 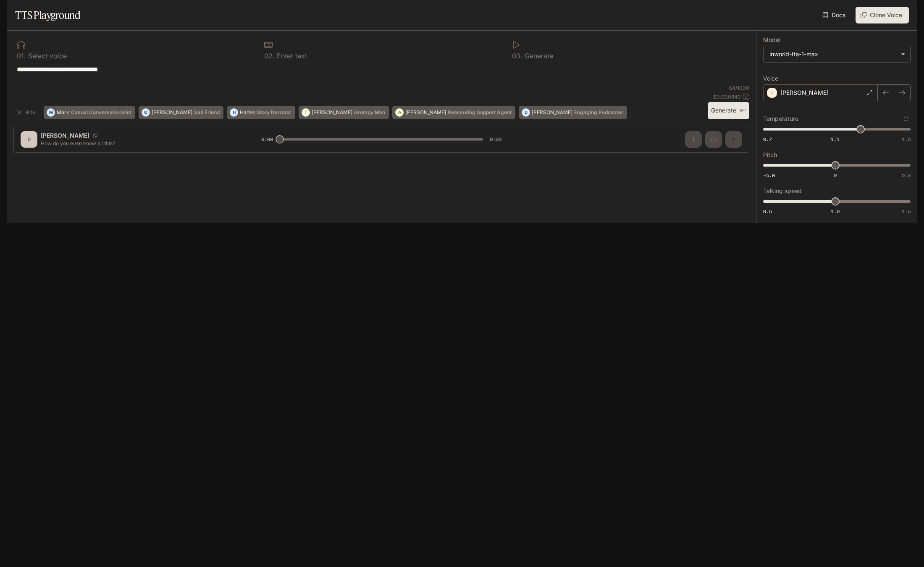 I want to click on button: open drawer, so click(x=14, y=12).